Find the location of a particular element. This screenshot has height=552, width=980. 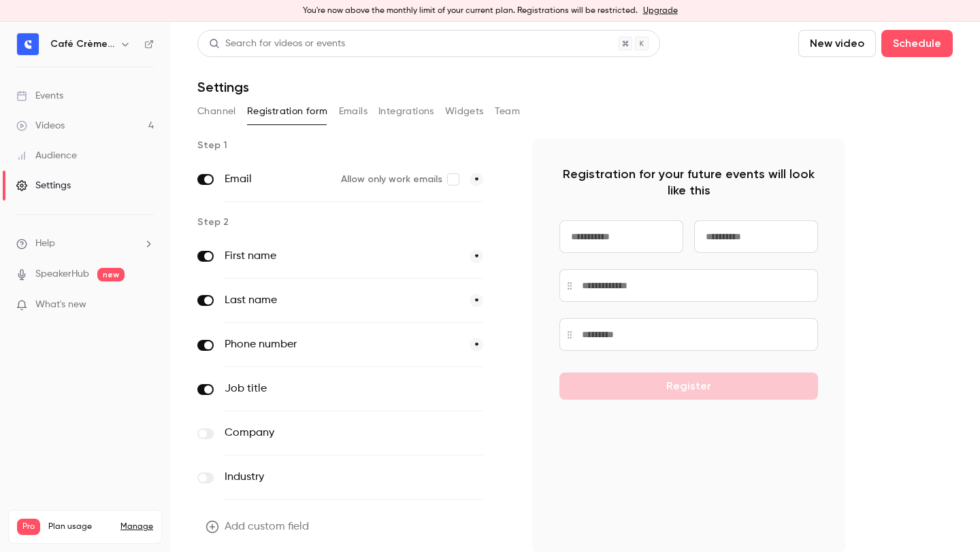

div: Videos is located at coordinates (40, 126).